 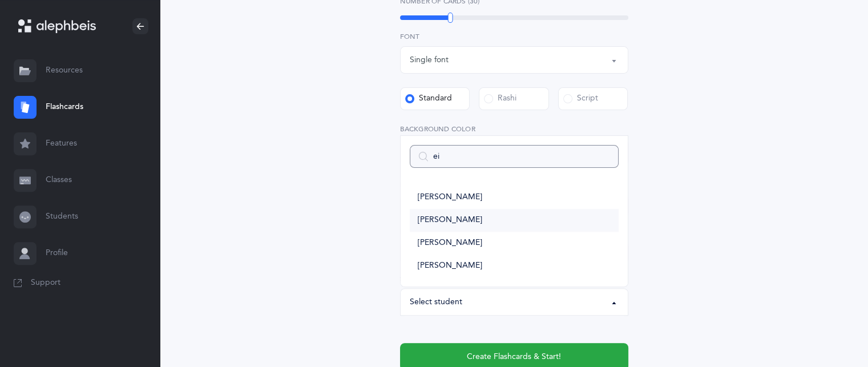 I want to click on button: Single font, so click(x=514, y=60).